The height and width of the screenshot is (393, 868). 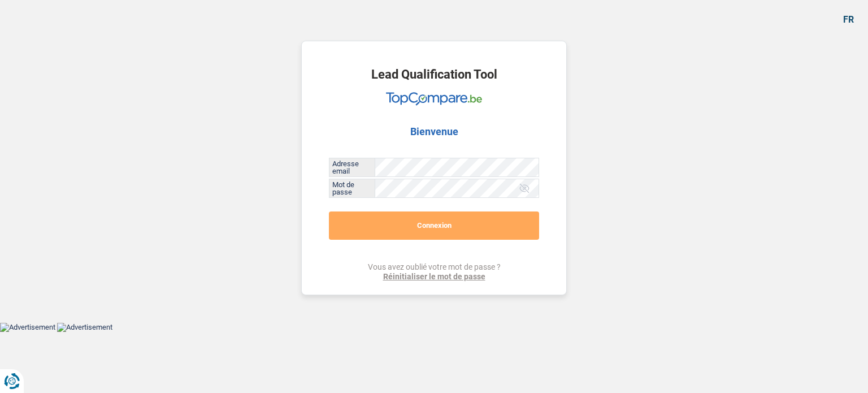 What do you see at coordinates (434, 75) in the screenshot?
I see `h1: Lead Qualification Tool` at bounding box center [434, 75].